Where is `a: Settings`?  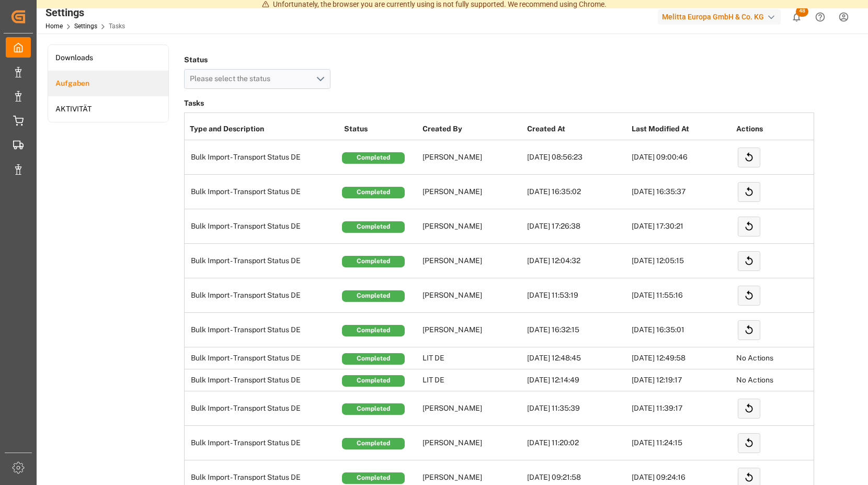 a: Settings is located at coordinates (86, 26).